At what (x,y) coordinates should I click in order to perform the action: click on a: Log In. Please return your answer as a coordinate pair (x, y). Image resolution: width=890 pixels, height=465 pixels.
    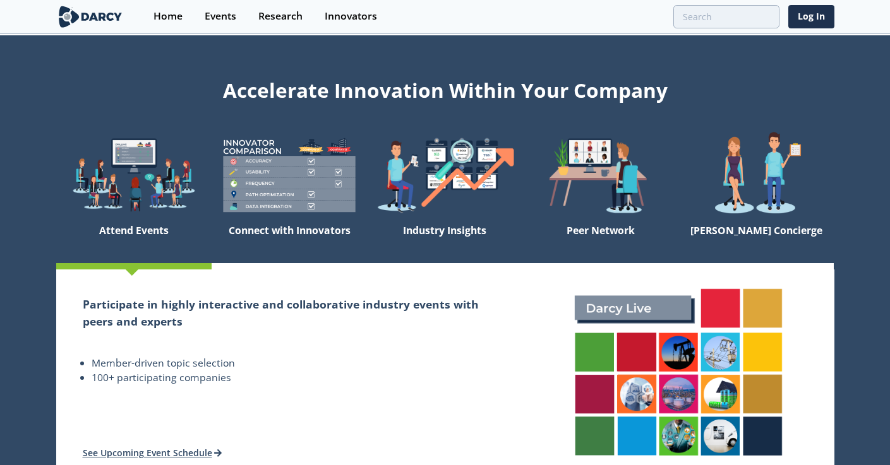
    Looking at the image, I should click on (811, 16).